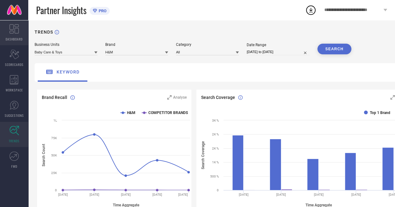 The image size is (395, 207). I want to click on text: 1L, so click(55, 120).